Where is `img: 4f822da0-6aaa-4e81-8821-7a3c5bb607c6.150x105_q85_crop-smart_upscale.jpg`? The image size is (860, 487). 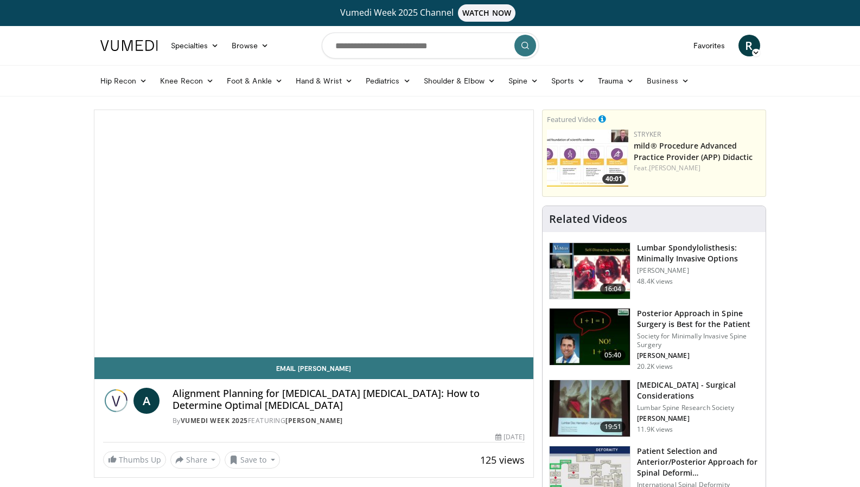 img: 4f822da0-6aaa-4e81-8821-7a3c5bb607c6.150x105_q85_crop-smart_upscale.jpg is located at coordinates (588, 158).